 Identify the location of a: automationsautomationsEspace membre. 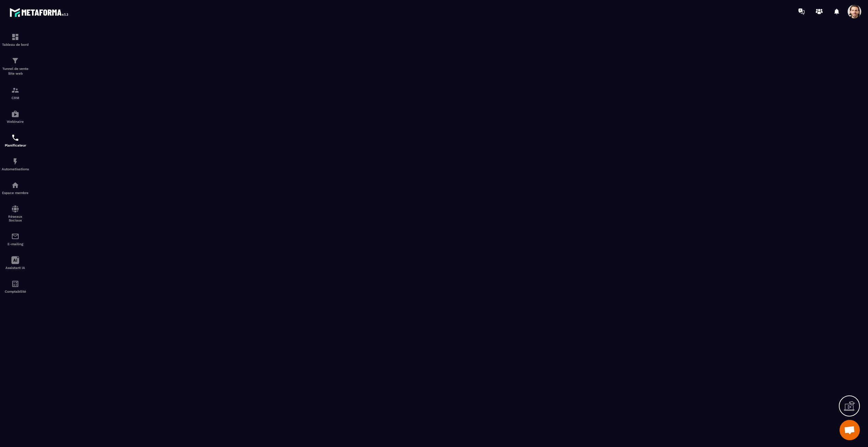
(16, 187).